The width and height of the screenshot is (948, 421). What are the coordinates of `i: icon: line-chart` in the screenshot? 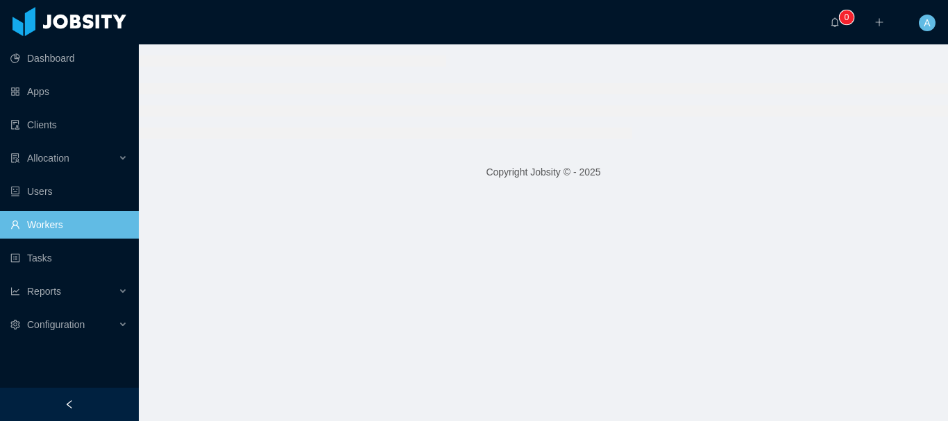 It's located at (15, 291).